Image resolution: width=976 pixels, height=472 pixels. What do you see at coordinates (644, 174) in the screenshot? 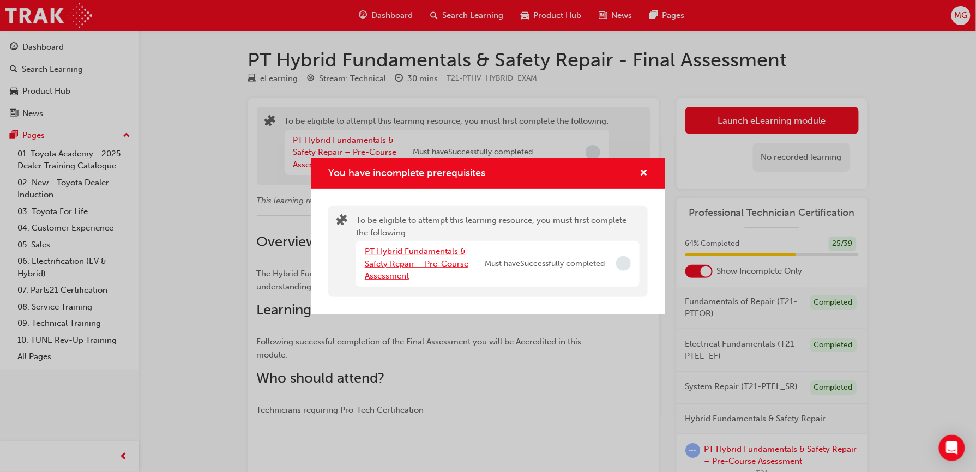
I see `span: cross-icon` at bounding box center [644, 174].